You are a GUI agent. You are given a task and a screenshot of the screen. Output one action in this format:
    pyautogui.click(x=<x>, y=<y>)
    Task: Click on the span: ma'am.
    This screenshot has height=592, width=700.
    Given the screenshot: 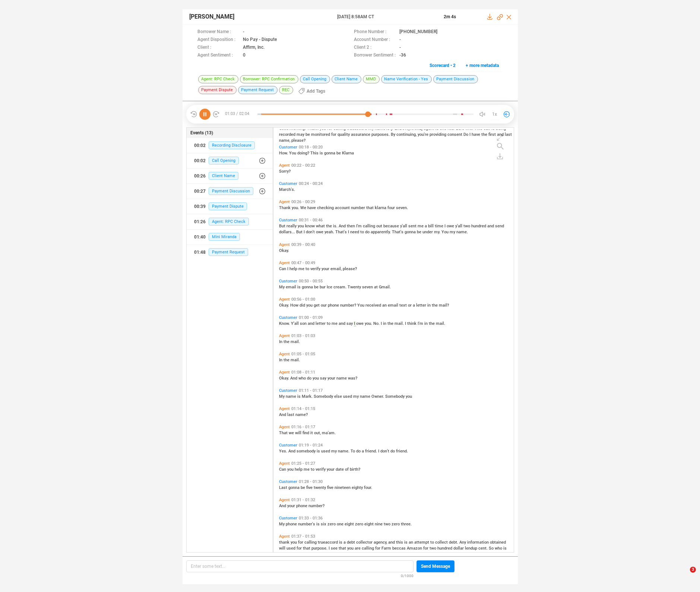 What is the action you would take?
    pyautogui.click(x=328, y=433)
    